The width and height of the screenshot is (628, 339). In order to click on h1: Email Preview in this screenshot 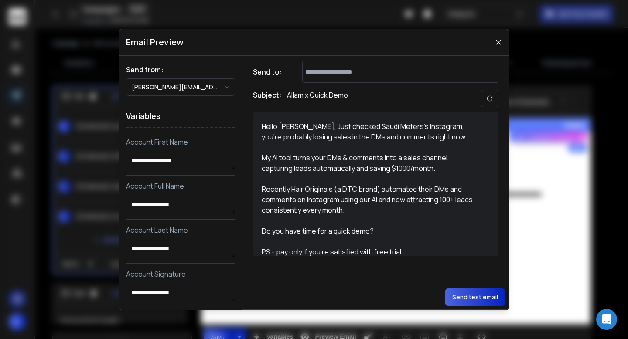, I will do `click(155, 42)`.